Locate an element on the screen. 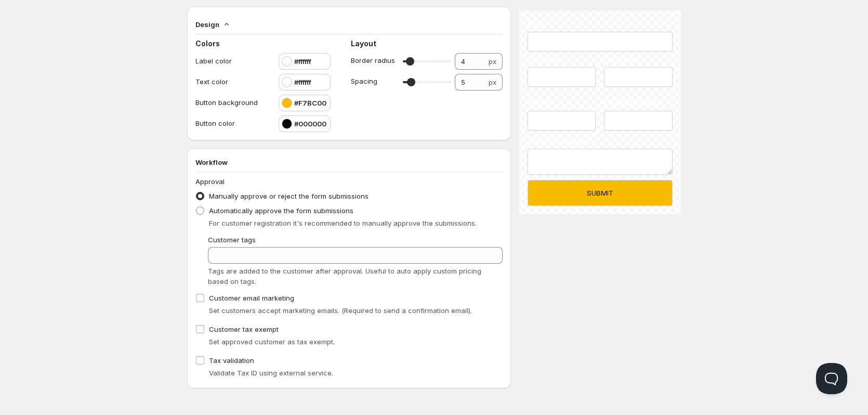 The height and width of the screenshot is (415, 868). label: Order Requirements is located at coordinates (600, 141).